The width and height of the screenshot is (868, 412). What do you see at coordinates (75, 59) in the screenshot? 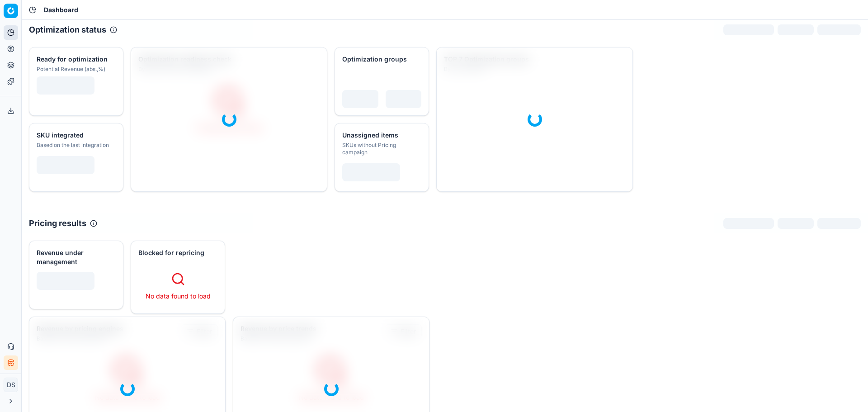
I see `div: Ready for optimization` at bounding box center [75, 59].